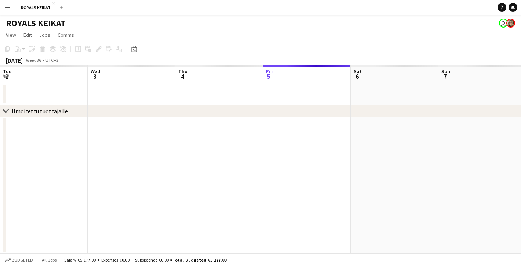 Image resolution: width=521 pixels, height=266 pixels. I want to click on span: Jobs, so click(45, 35).